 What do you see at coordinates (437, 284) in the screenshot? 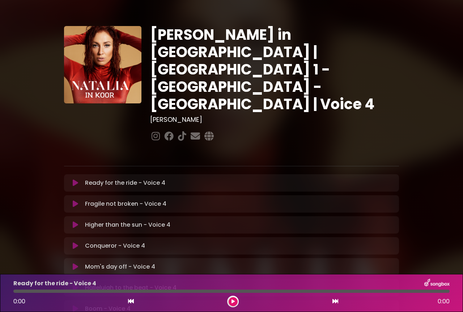
I see `img: songbox-logo-white.png` at bounding box center [437, 284].